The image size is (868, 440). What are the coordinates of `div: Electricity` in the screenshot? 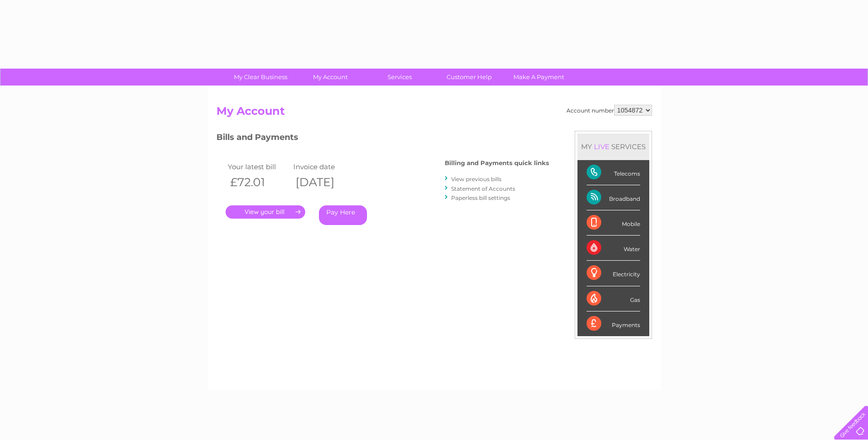 It's located at (613, 273).